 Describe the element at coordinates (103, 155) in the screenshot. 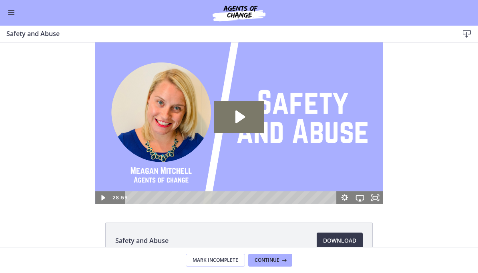

I see `button: Play Video` at that location.